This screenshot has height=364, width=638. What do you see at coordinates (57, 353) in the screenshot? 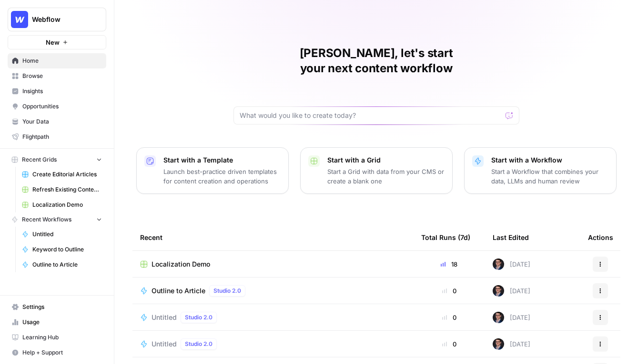
I see `button: Help + Support` at bounding box center [57, 353].